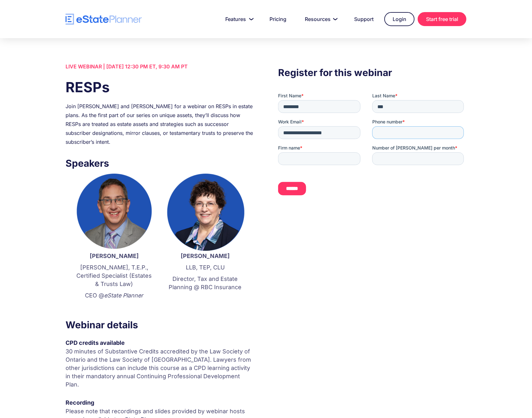 The image size is (532, 418). I want to click on a: Start free trial, so click(442, 19).